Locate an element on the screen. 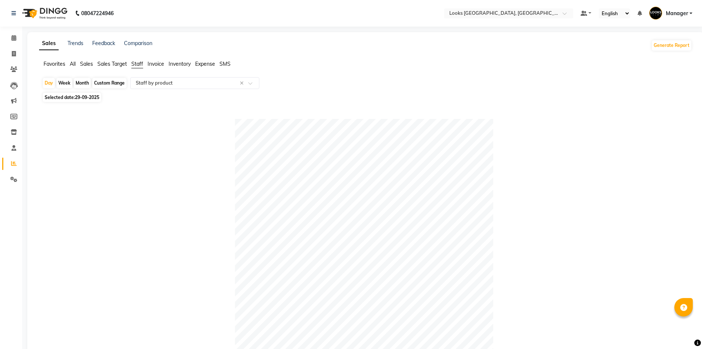 The width and height of the screenshot is (702, 349). div: Day is located at coordinates (49, 83).